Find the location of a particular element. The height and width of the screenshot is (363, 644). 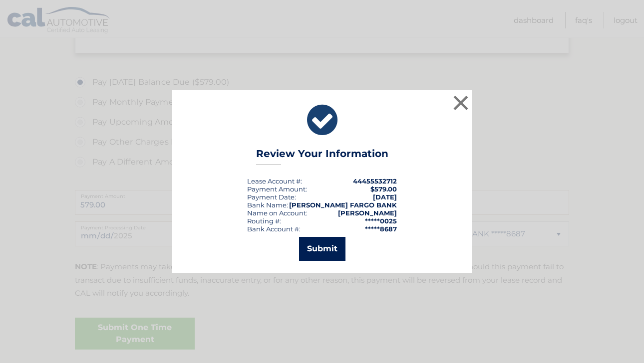

div: Bank Name: is located at coordinates (267, 205).